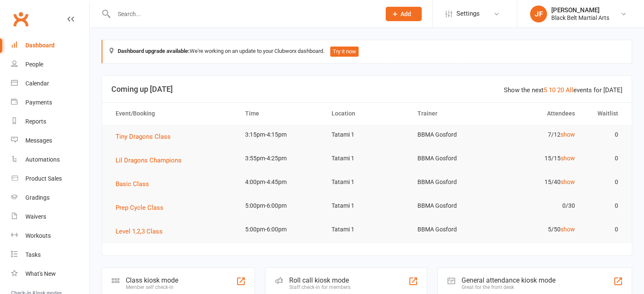  What do you see at coordinates (403, 14) in the screenshot?
I see `button: Add` at bounding box center [403, 14].